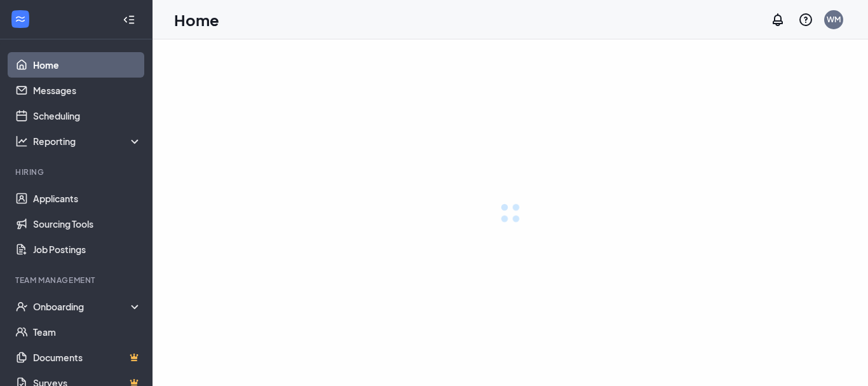  What do you see at coordinates (87, 250) in the screenshot?
I see `a: Job Postings` at bounding box center [87, 250].